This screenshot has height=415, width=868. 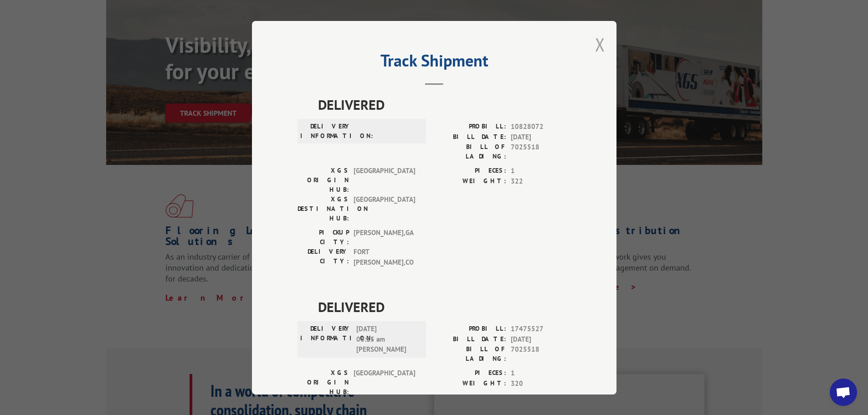 I want to click on label: PICKUP CITY:, so click(x=323, y=237).